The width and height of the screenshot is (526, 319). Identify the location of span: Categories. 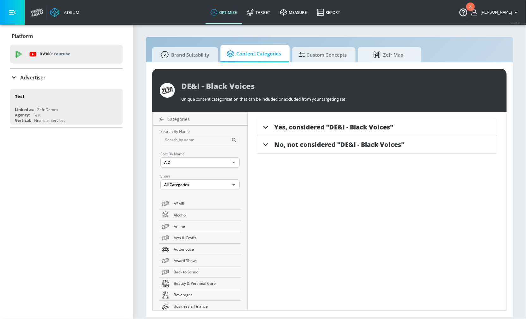
(178, 119).